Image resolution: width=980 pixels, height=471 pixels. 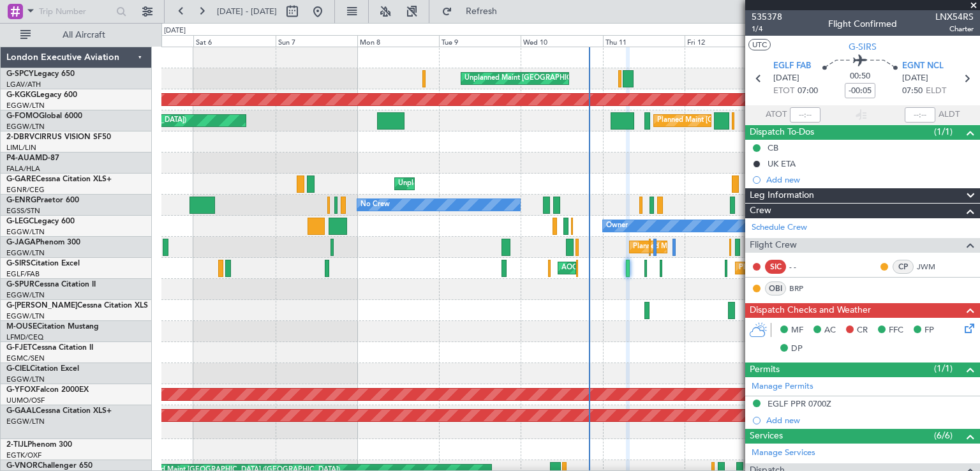 I want to click on span: Charter, so click(x=954, y=29).